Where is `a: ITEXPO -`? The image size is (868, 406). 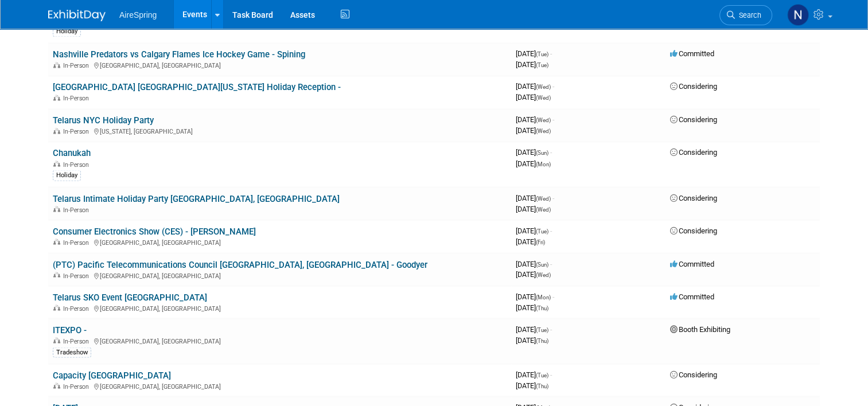
a: ITEXPO - is located at coordinates (69, 330).